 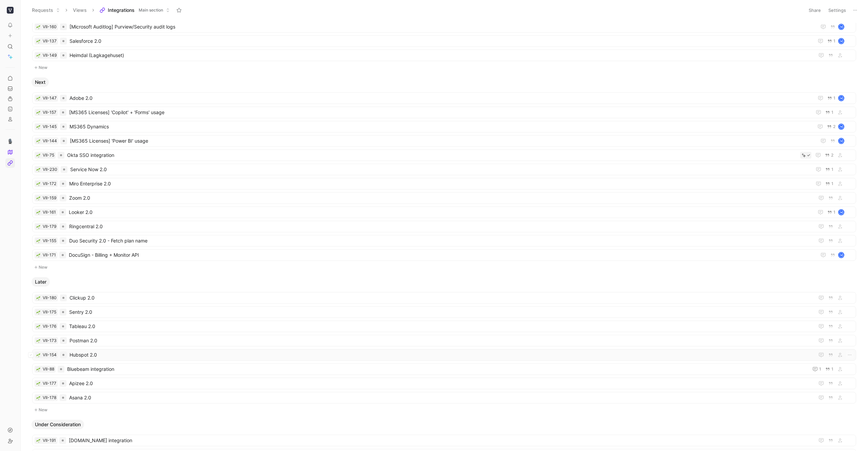 I want to click on span: 2, so click(x=834, y=127).